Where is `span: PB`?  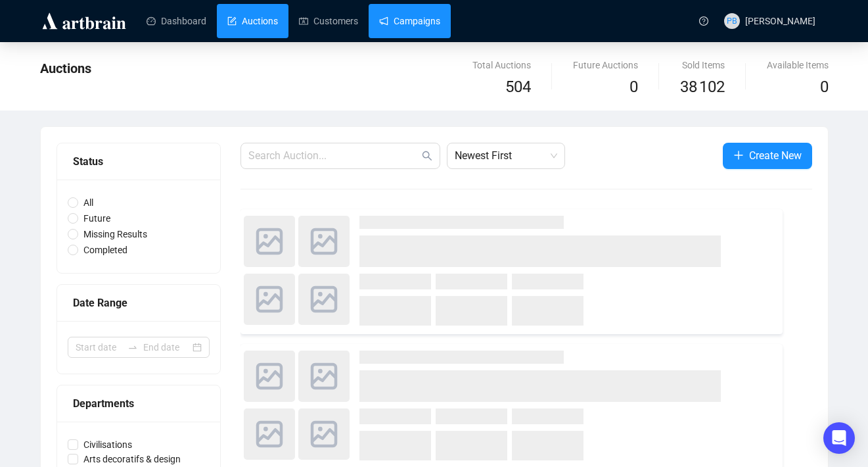
span: PB is located at coordinates (732, 21).